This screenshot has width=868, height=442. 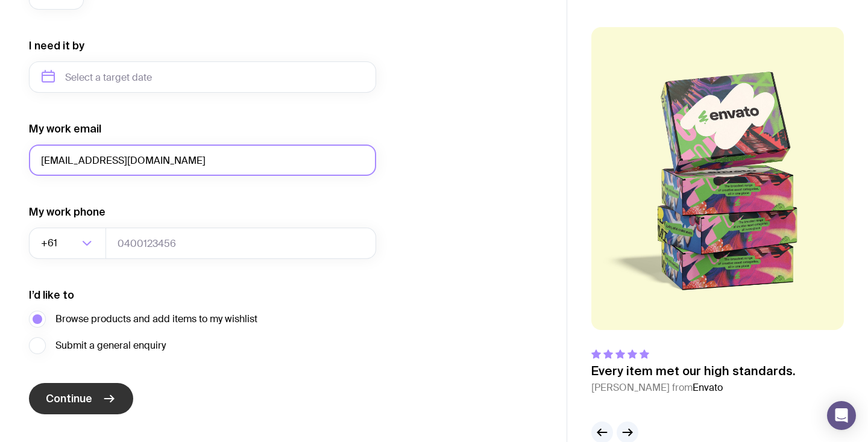 What do you see at coordinates (81, 399) in the screenshot?
I see `button: Continue` at bounding box center [81, 399].